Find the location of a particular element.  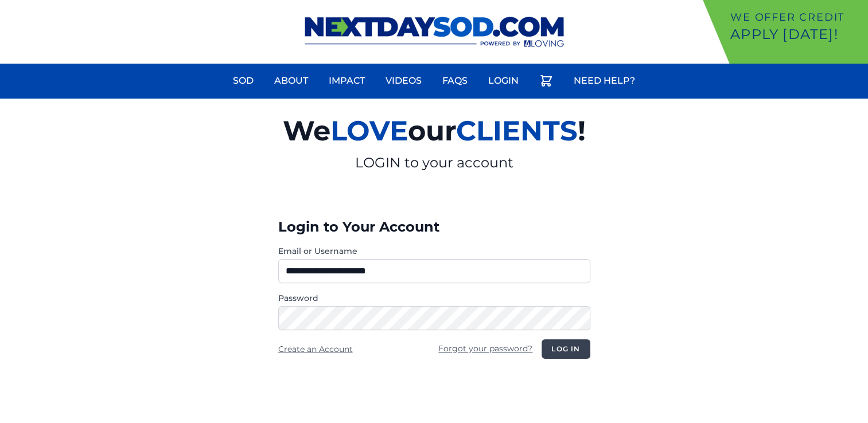

a: About is located at coordinates (291, 81).